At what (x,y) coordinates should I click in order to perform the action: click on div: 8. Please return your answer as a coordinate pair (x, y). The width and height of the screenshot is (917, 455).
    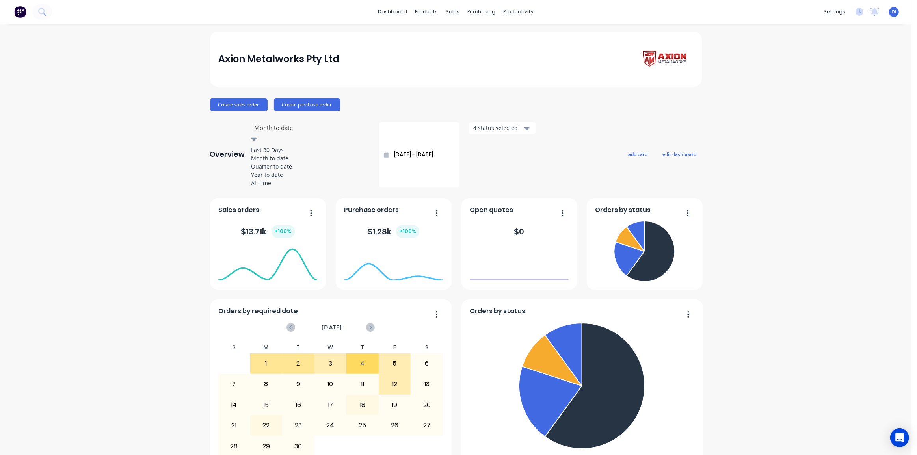
    Looking at the image, I should click on (266, 384).